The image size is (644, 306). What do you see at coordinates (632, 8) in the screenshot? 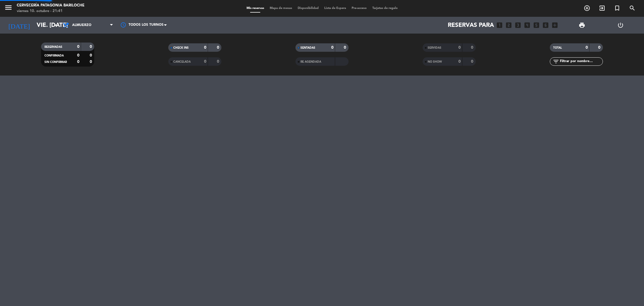
I see `i: search` at bounding box center [632, 8].